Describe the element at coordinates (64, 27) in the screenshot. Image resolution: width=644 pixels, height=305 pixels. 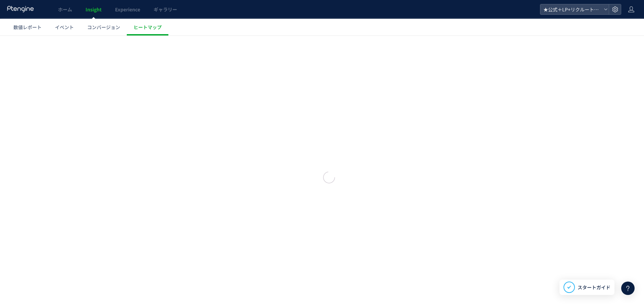
I see `span: イベント` at that location.